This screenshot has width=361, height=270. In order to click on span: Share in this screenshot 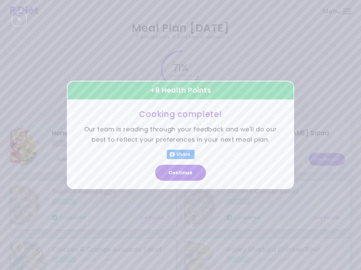, I will do `click(183, 155)`.